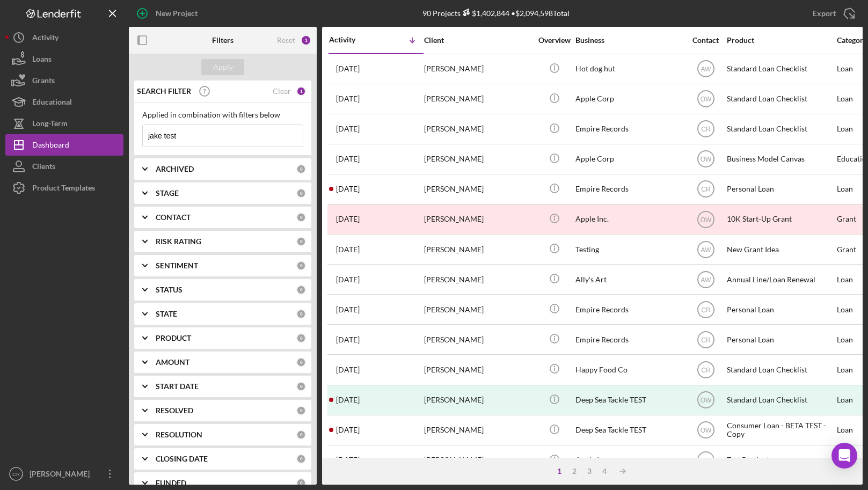 Image resolution: width=868 pixels, height=490 pixels. What do you see at coordinates (63, 189) in the screenshot?
I see `div: Product Templates` at bounding box center [63, 189].